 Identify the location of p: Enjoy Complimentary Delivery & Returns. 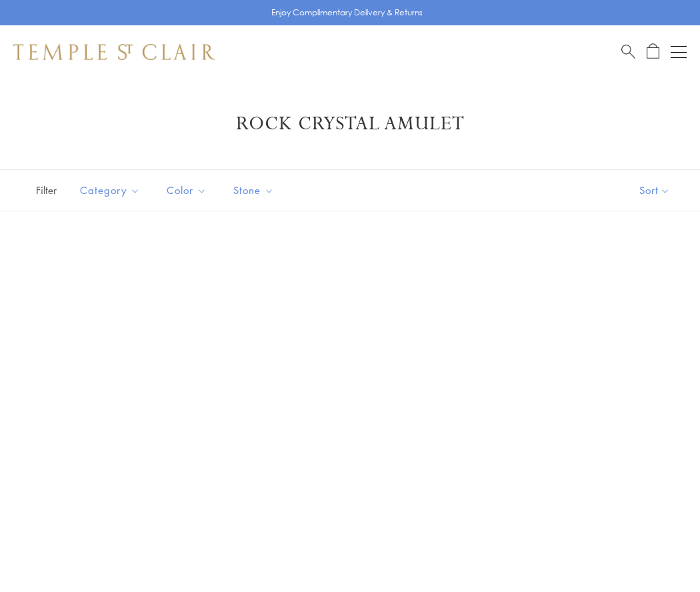
(347, 12).